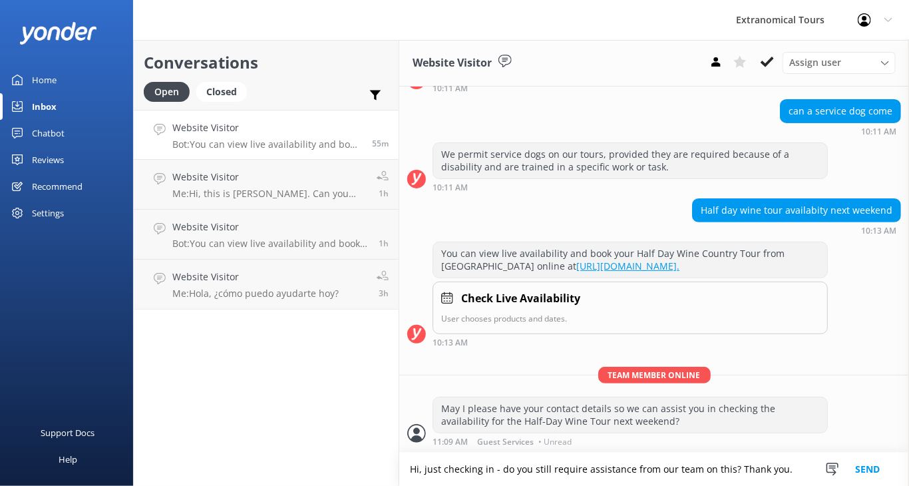 The height and width of the screenshot is (486, 909). What do you see at coordinates (452, 63) in the screenshot?
I see `h3: Website Visitor` at bounding box center [452, 63].